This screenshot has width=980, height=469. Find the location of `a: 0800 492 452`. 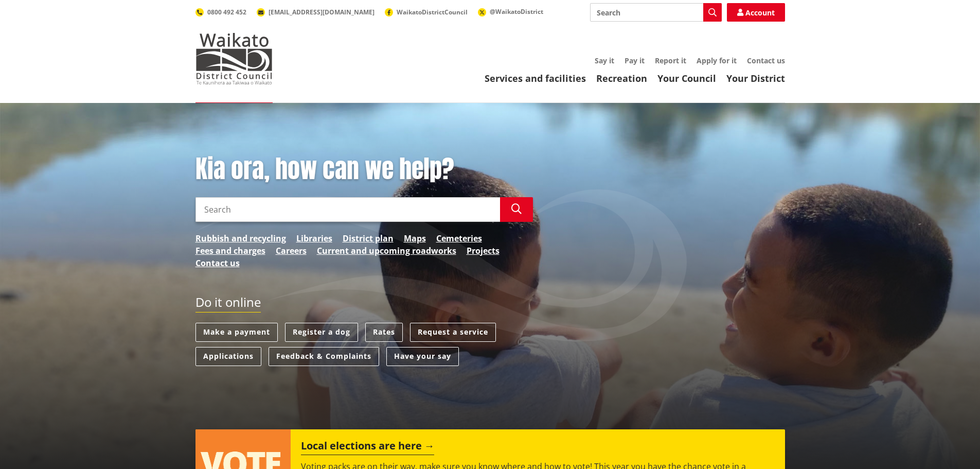

a: 0800 492 452 is located at coordinates (221, 12).